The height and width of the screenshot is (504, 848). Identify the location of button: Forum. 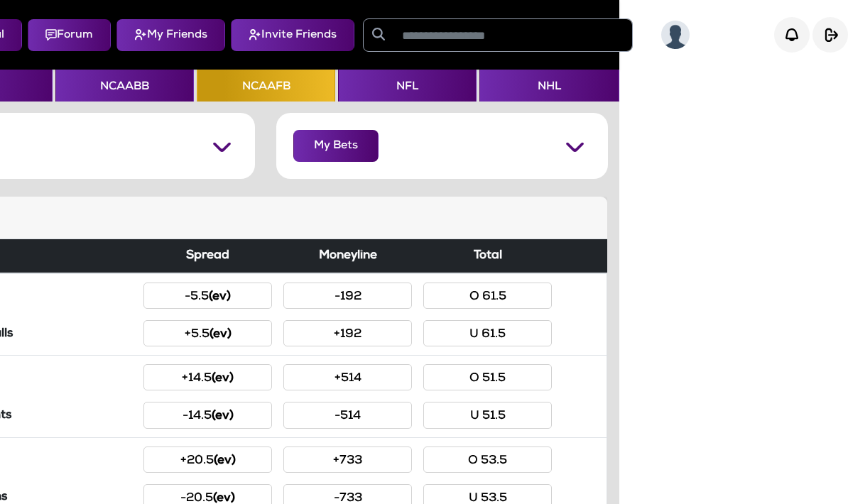
(69, 35).